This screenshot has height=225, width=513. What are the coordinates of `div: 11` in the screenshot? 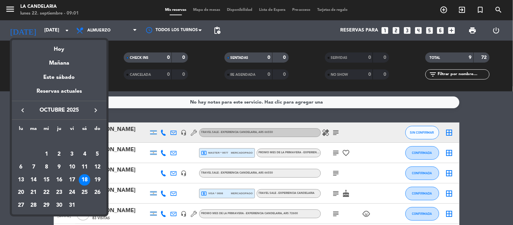 It's located at (85, 167).